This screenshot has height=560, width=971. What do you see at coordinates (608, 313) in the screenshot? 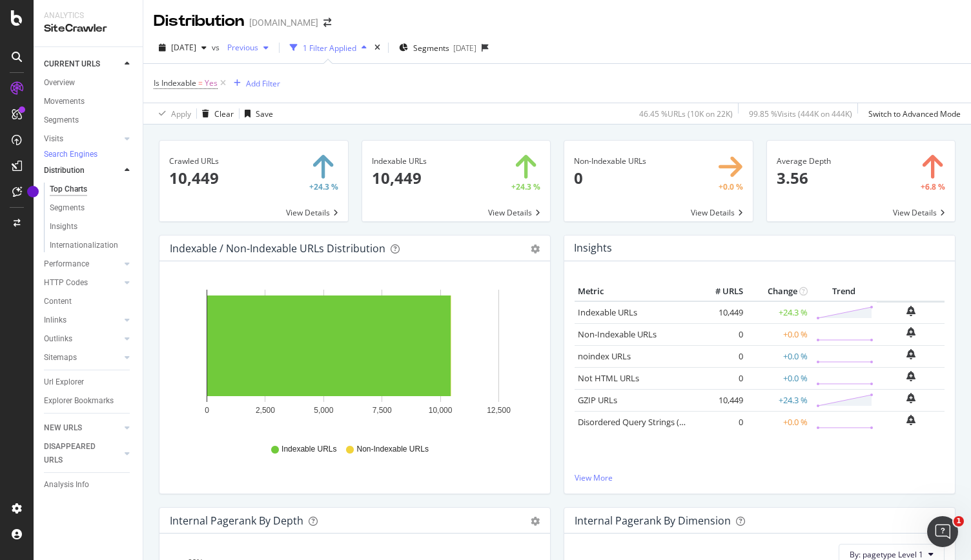
I see `a: Indexable URLs` at bounding box center [608, 313].